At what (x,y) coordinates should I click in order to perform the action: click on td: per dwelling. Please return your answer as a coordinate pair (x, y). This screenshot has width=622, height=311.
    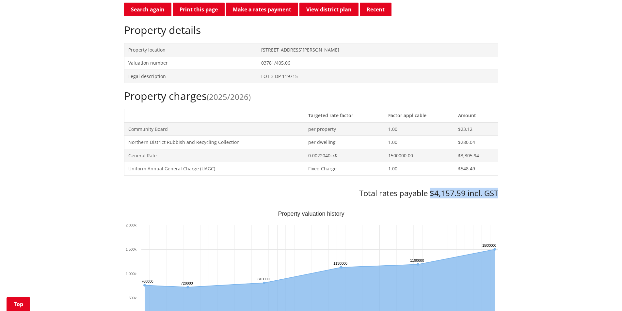
    Looking at the image, I should click on (344, 142).